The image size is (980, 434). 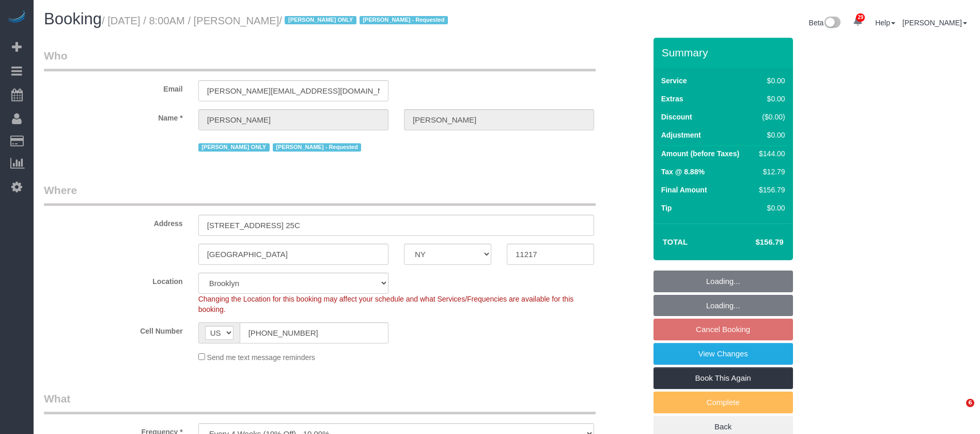 I want to click on legend: What, so click(x=320, y=402).